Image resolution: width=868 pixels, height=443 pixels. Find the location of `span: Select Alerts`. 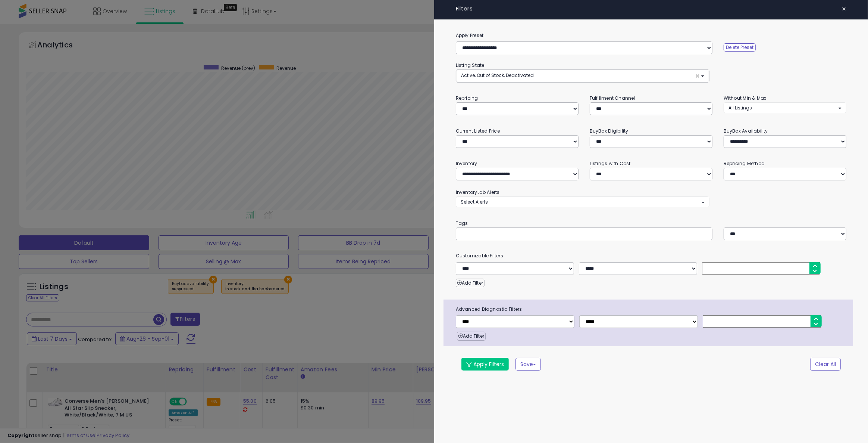

span: Select Alerts is located at coordinates (474, 201).